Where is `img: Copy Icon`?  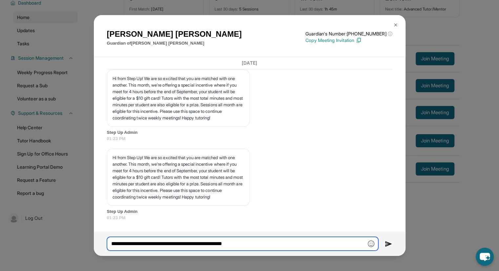 img: Copy Icon is located at coordinates (358, 40).